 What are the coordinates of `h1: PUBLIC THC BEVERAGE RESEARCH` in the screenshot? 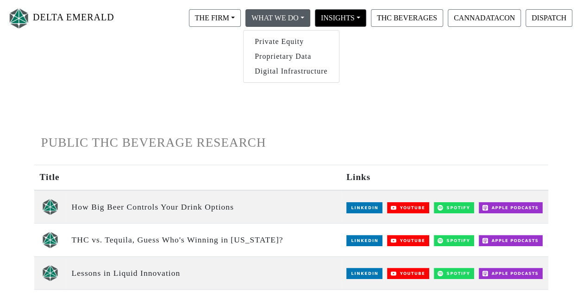 It's located at (291, 143).